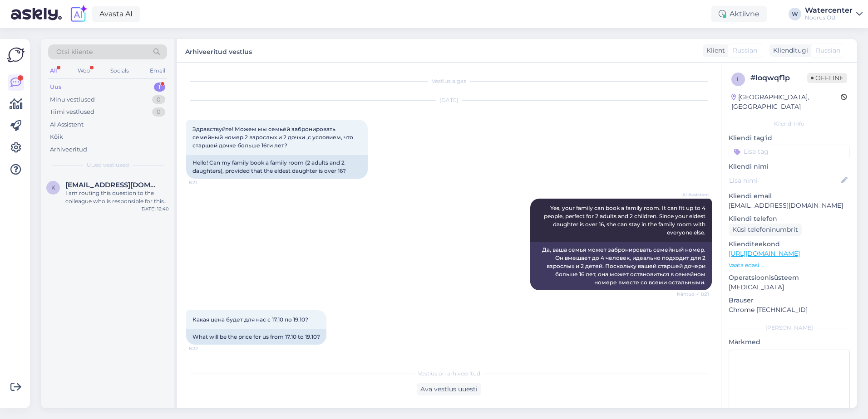 The height and width of the screenshot is (419, 868). I want to click on div: Küsi telefoninumbrit, so click(765, 230).